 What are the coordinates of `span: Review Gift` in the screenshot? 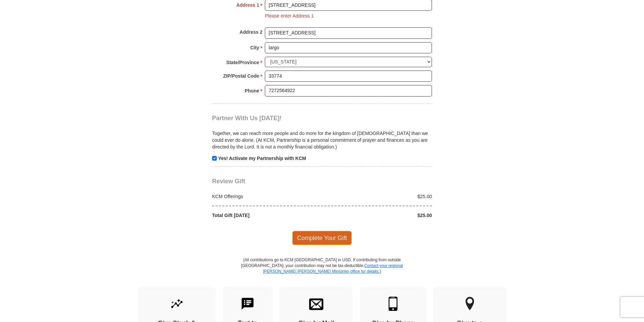 It's located at (228, 181).